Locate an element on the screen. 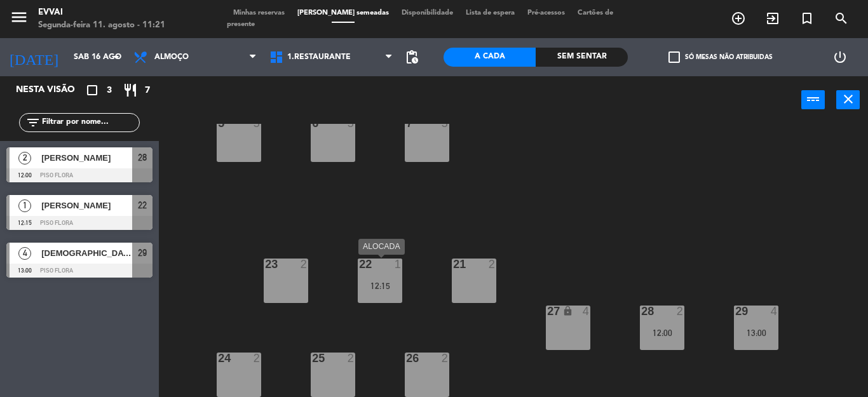 The width and height of the screenshot is (868, 397). i: power_input is located at coordinates (813, 99).